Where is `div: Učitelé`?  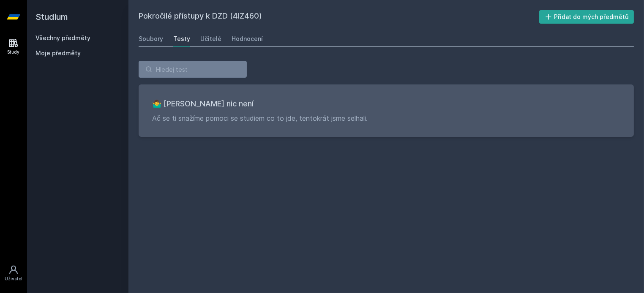
div: Učitelé is located at coordinates (210, 39).